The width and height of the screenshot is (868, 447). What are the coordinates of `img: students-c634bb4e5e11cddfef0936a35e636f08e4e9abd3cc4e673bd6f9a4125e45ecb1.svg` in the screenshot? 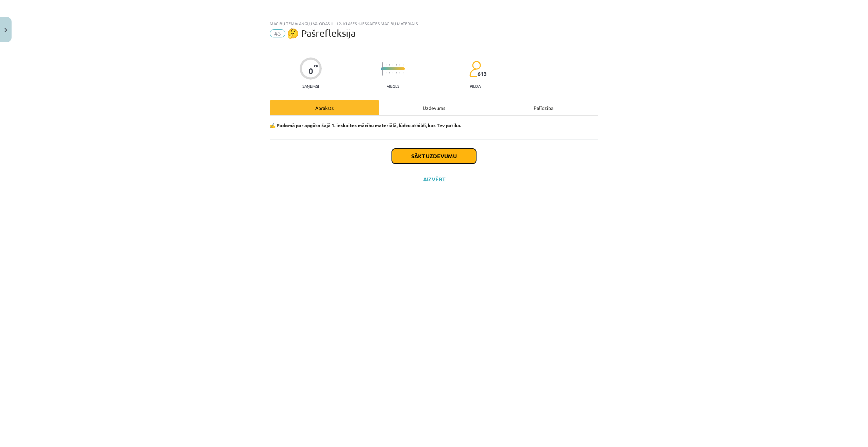 It's located at (475, 69).